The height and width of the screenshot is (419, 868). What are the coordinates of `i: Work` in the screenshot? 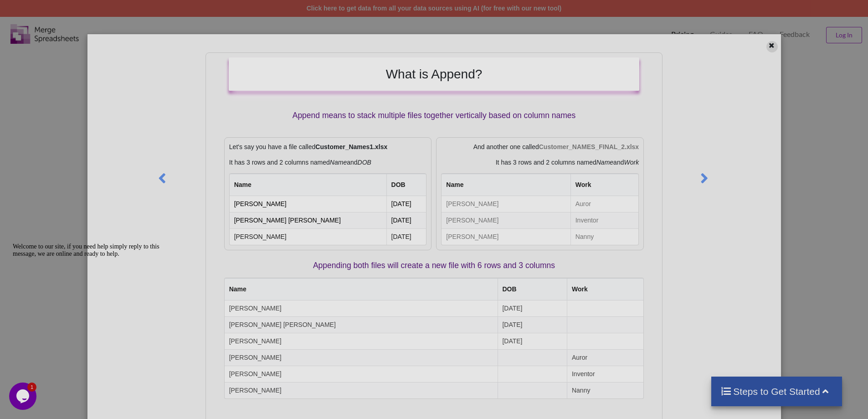 It's located at (631, 162).